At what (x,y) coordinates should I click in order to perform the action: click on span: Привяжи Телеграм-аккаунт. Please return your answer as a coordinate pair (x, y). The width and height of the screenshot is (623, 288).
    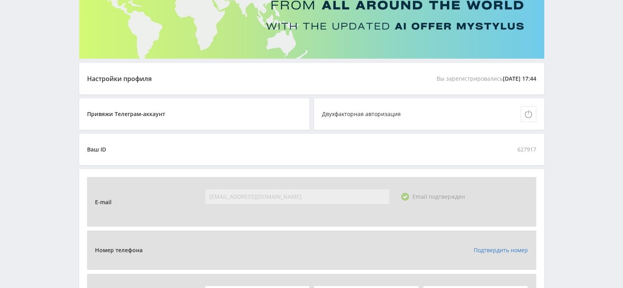
    Looking at the image, I should click on (128, 114).